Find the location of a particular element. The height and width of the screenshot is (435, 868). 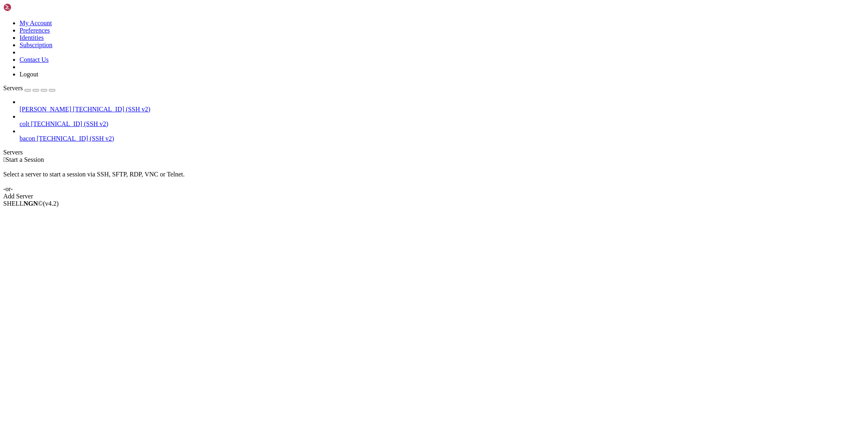

a: Contact Us is located at coordinates (34, 59).